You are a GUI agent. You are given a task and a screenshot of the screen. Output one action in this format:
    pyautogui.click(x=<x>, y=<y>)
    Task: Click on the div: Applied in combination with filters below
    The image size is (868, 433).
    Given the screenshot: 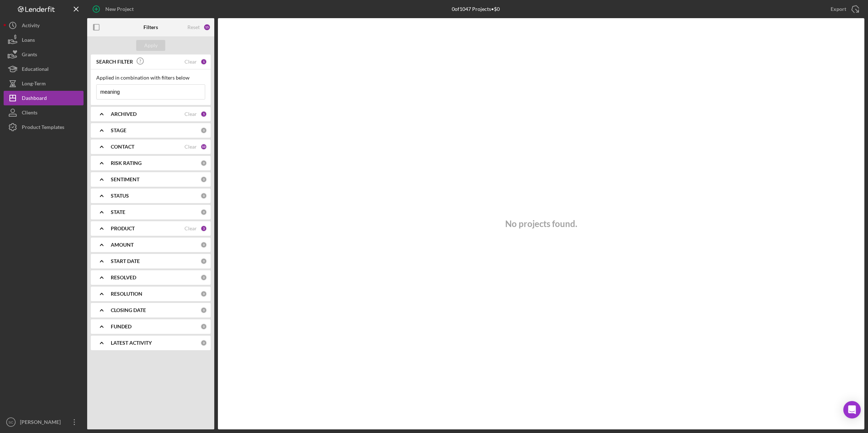 What is the action you would take?
    pyautogui.click(x=151, y=77)
    